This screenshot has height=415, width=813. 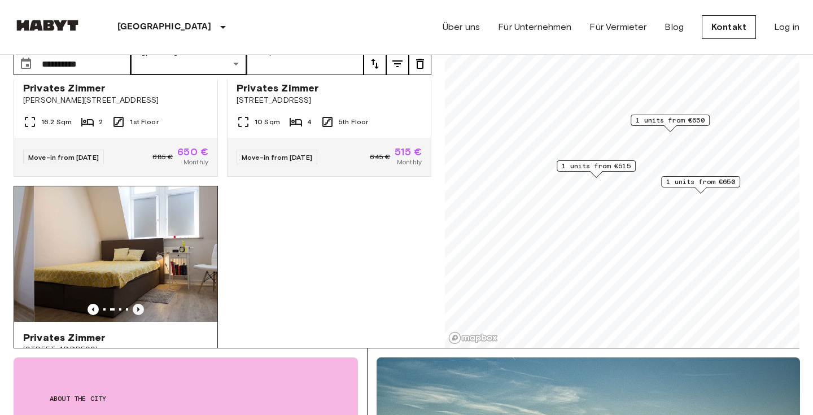 I want to click on a: Log in, so click(x=787, y=27).